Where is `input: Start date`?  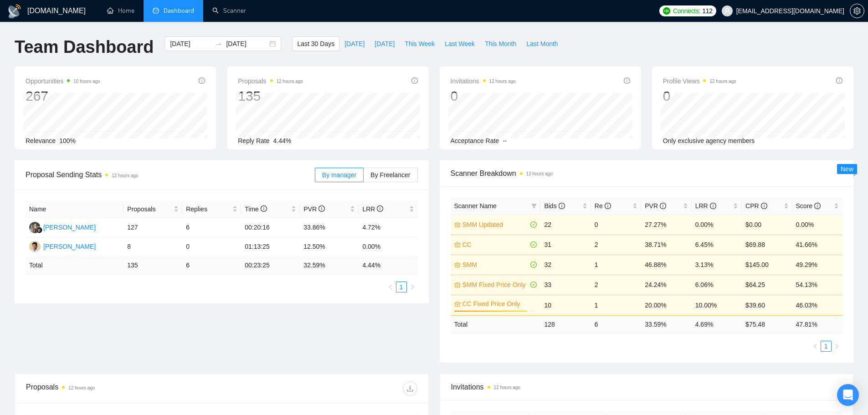 input: Start date is located at coordinates (190, 44).